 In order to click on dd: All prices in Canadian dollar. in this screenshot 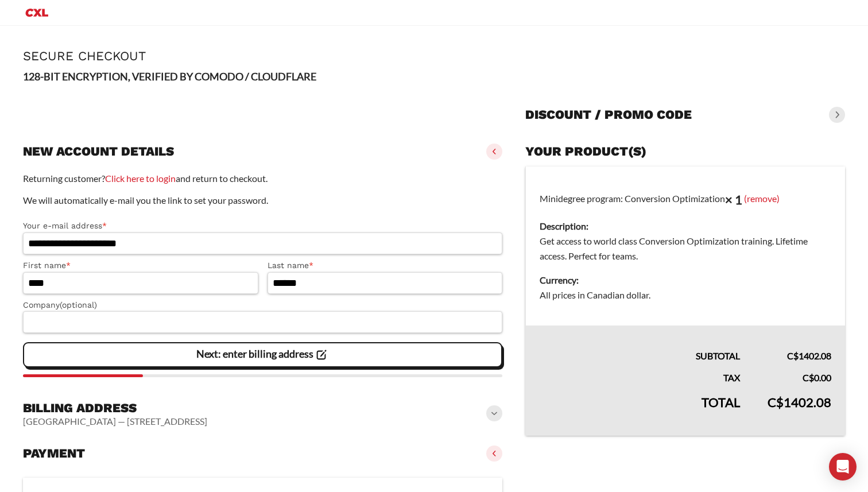, I will do `click(686, 296)`.